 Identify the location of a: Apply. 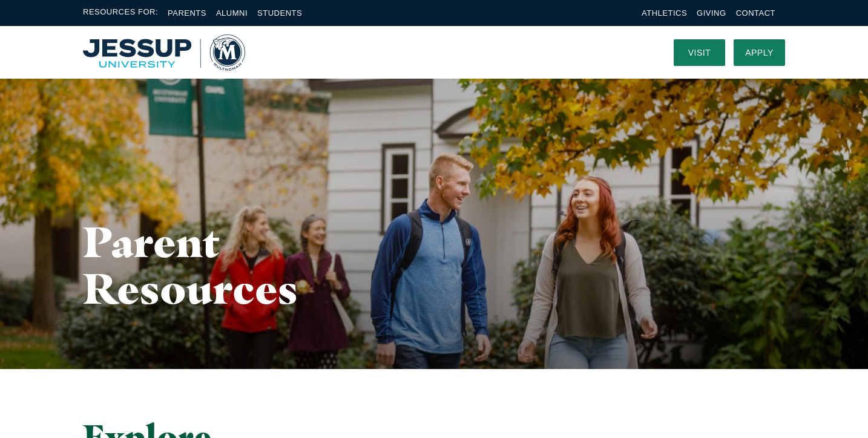
(759, 53).